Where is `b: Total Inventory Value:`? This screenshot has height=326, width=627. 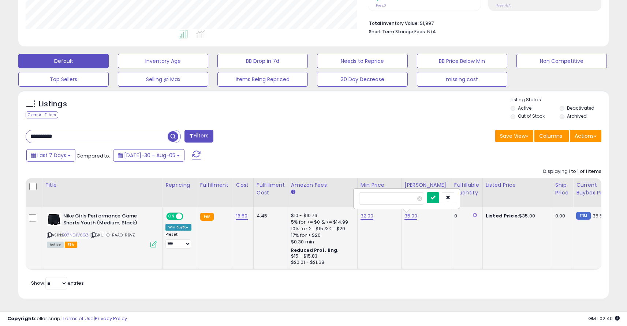 b: Total Inventory Value: is located at coordinates (394, 23).